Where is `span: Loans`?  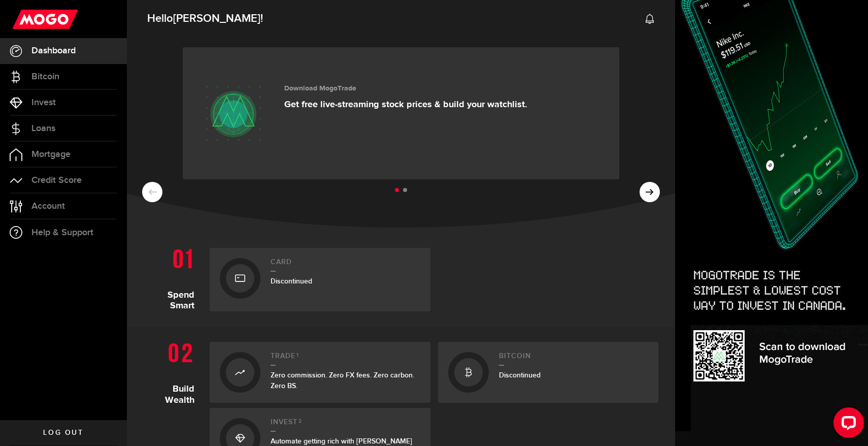
span: Loans is located at coordinates (43, 128).